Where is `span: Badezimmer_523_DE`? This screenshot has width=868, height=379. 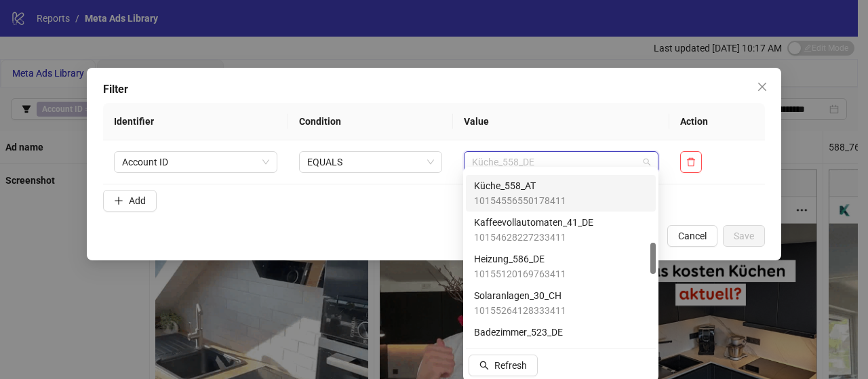
span: Badezimmer_523_DE is located at coordinates (520, 332).